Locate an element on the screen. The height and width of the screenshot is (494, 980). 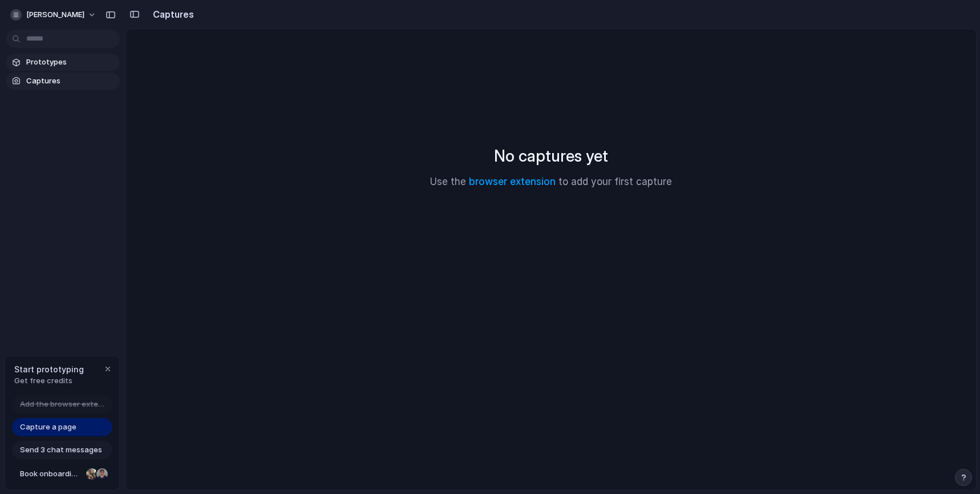
a: browser extension is located at coordinates (512, 182).